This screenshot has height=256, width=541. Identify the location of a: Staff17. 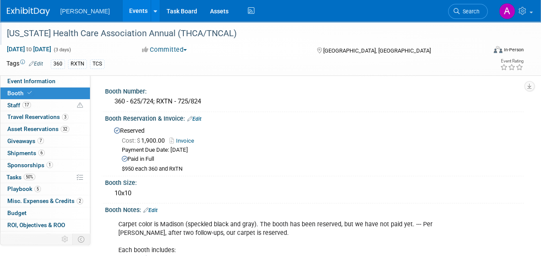
(45, 105).